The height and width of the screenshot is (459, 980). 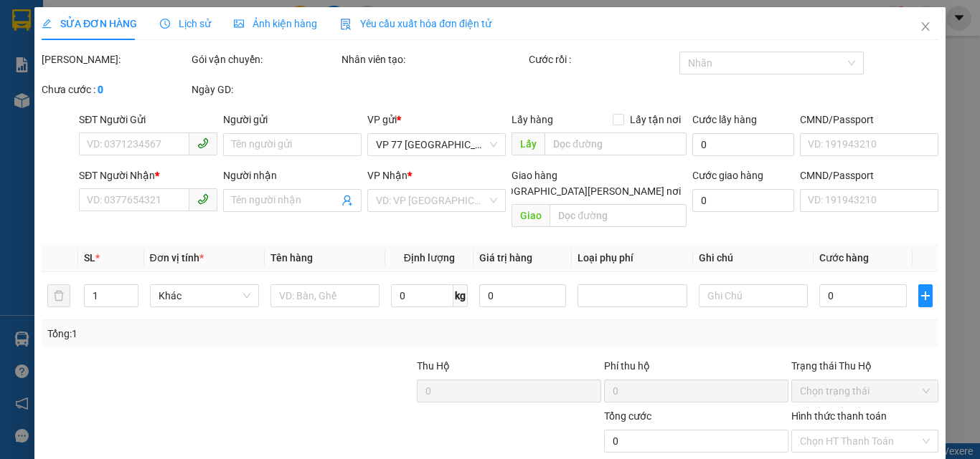 What do you see at coordinates (924, 296) in the screenshot?
I see `span: plus` at bounding box center [924, 296].